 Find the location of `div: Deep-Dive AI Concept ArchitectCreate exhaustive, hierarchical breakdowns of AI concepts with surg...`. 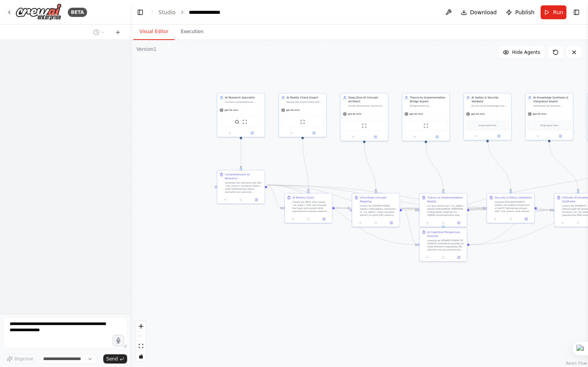

div: Deep-Dive AI Concept ArchitectCreate exhaustive, hierarchical breakdowns of AI concepts with surg... is located at coordinates (364, 117).